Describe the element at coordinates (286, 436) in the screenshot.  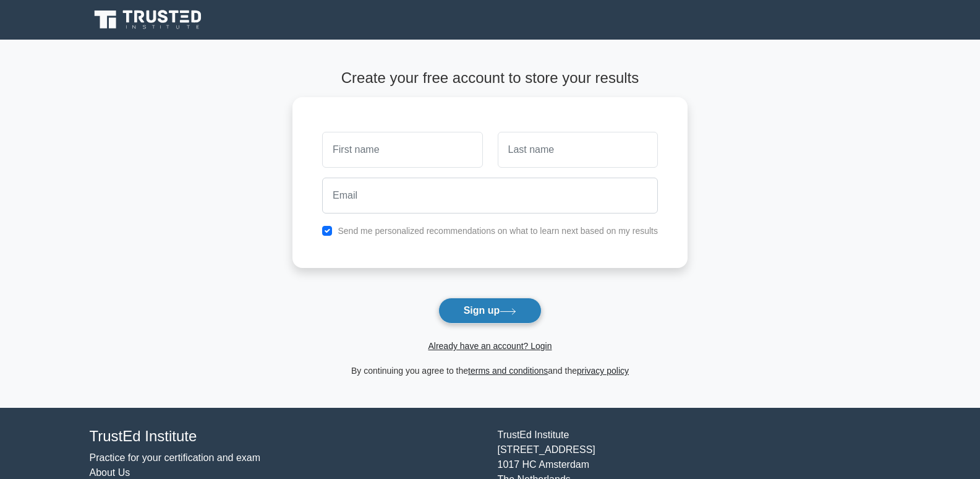
I see `h4: TrustEd Institute` at that location.